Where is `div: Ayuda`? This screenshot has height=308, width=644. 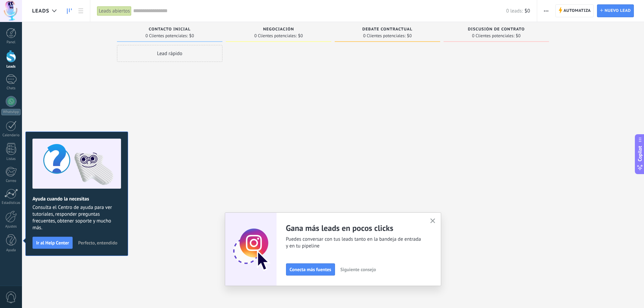
div: Ayuda is located at coordinates (11, 250).